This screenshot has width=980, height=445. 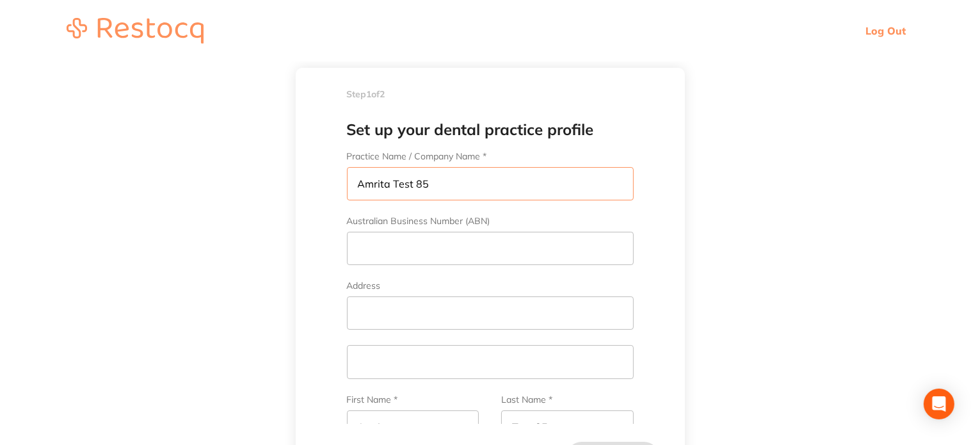 What do you see at coordinates (135, 31) in the screenshot?
I see `img: restocq_logo.svg` at bounding box center [135, 31].